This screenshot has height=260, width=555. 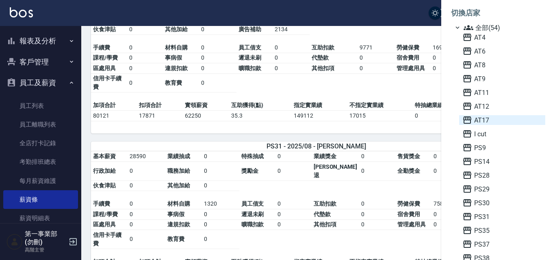 I want to click on span: AT12, so click(x=502, y=106).